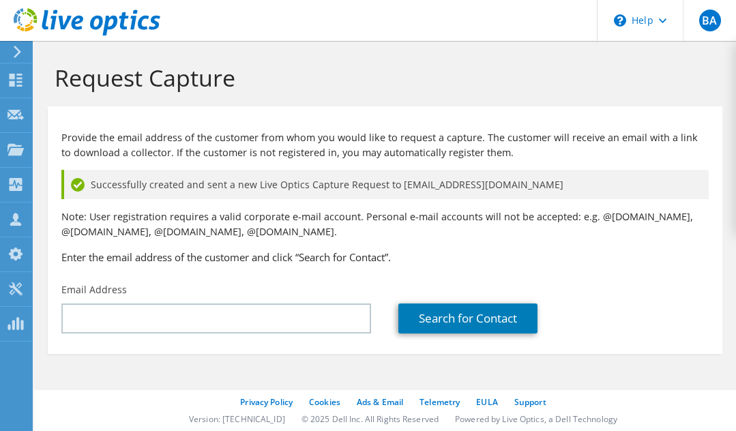 The image size is (736, 431). I want to click on p: Note: User registration requires a valid corporate e-mail account. Personal e-mail accounts will ..., so click(385, 225).